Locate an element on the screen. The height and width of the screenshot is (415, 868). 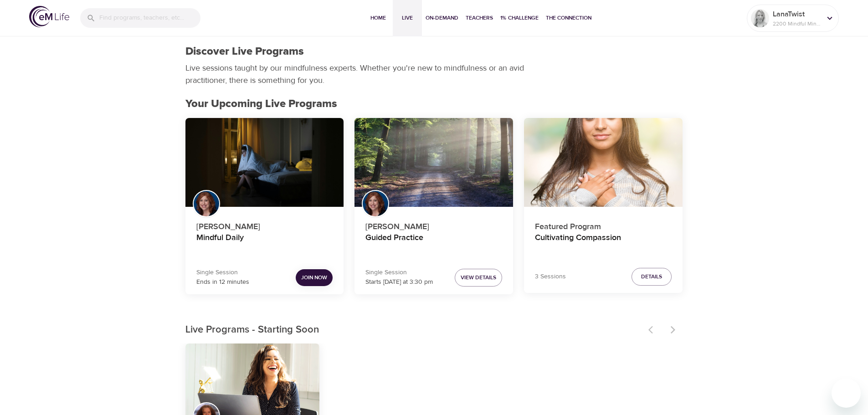
img: Remy Sharp is located at coordinates (760, 18).